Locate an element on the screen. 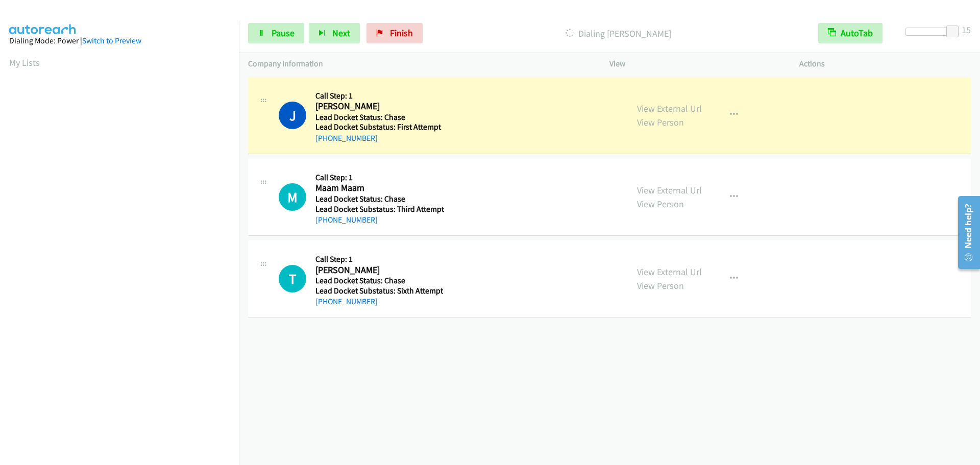 The height and width of the screenshot is (465, 980). p: View is located at coordinates (695, 64).